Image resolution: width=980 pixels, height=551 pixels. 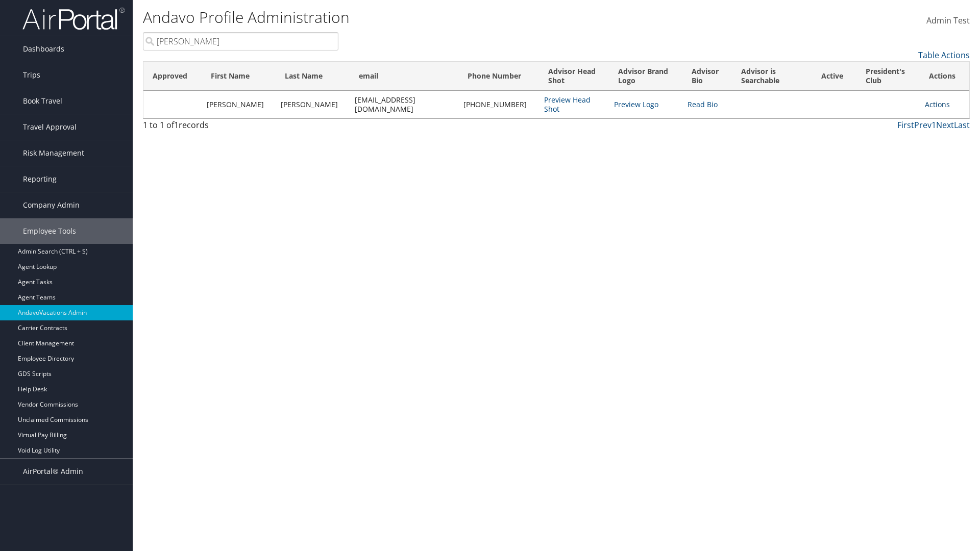 I want to click on h1: Andavo Profile Administration, so click(x=419, y=17).